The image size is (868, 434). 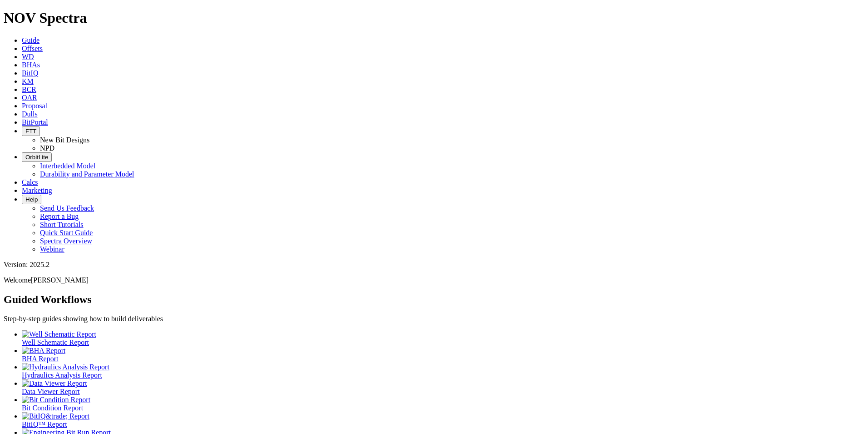 What do you see at coordinates (55, 416) in the screenshot?
I see `img: BitIQ&trade; Report` at bounding box center [55, 416].